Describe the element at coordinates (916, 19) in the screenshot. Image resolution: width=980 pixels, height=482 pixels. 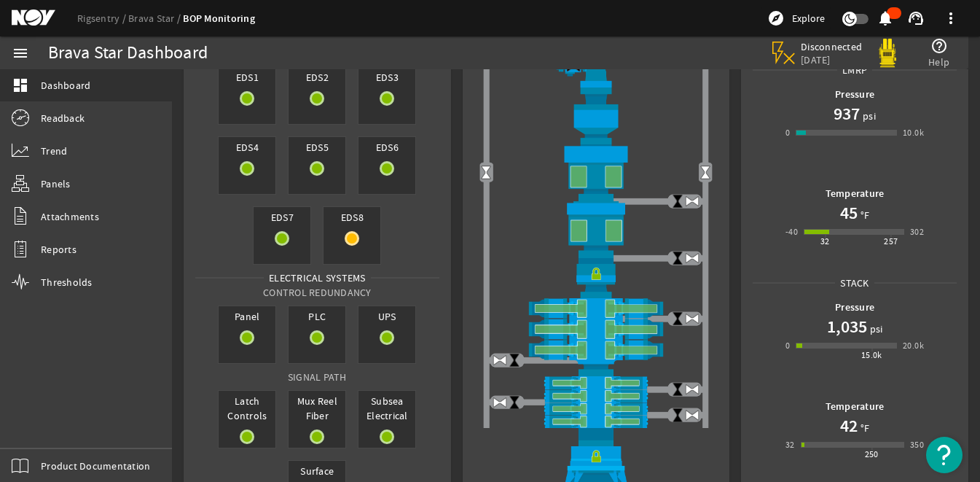
I see `mat-icon: support_agent` at that location.